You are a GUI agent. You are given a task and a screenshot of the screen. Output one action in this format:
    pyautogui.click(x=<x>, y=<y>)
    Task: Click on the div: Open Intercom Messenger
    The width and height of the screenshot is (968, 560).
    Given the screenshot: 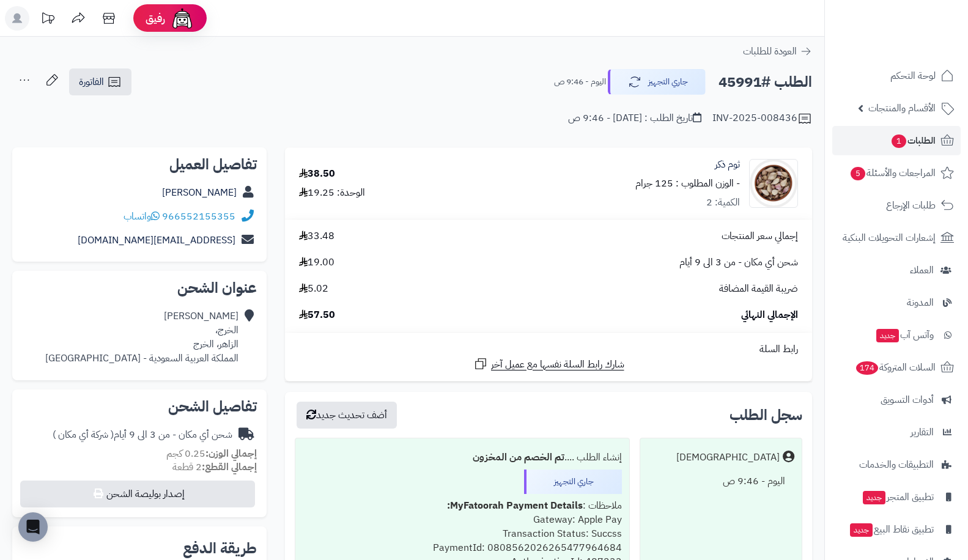 What is the action you would take?
    pyautogui.click(x=33, y=526)
    